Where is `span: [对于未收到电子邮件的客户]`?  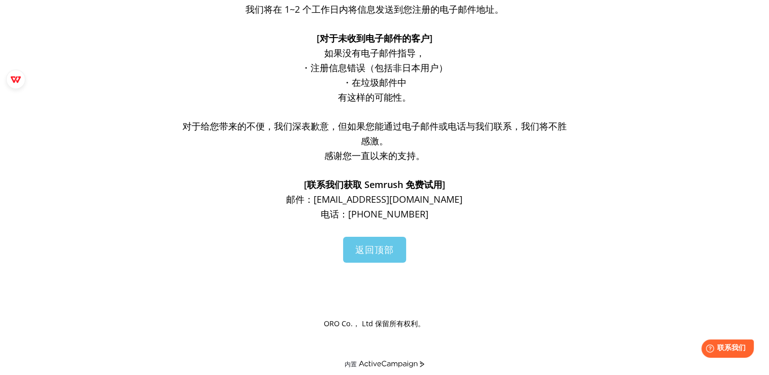 span: [对于未收到电子邮件的客户] is located at coordinates (375, 38).